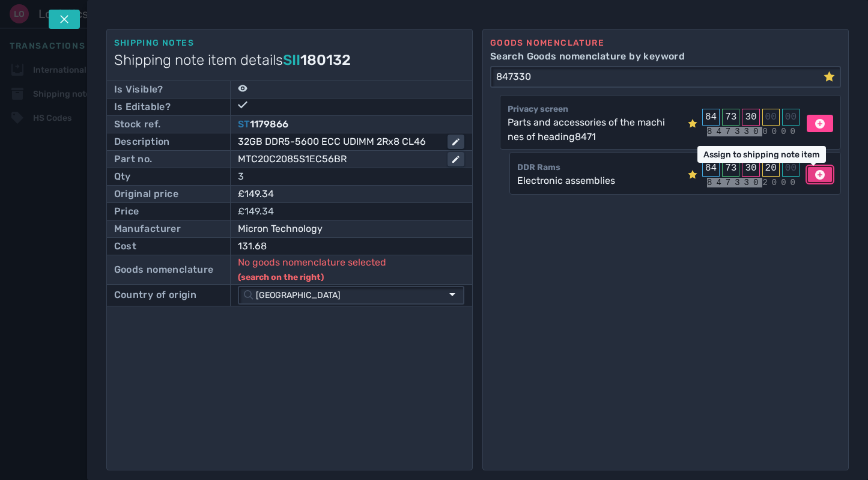  Describe the element at coordinates (122, 176) in the screenshot. I see `div: Qty` at that location.